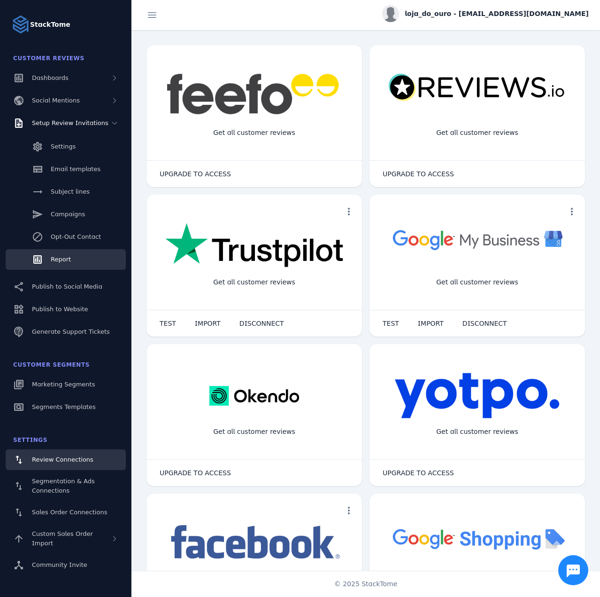 The width and height of the screenshot is (600, 597). What do you see at coordinates (477, 239) in the screenshot?
I see `img: googlebusiness.png` at bounding box center [477, 239].